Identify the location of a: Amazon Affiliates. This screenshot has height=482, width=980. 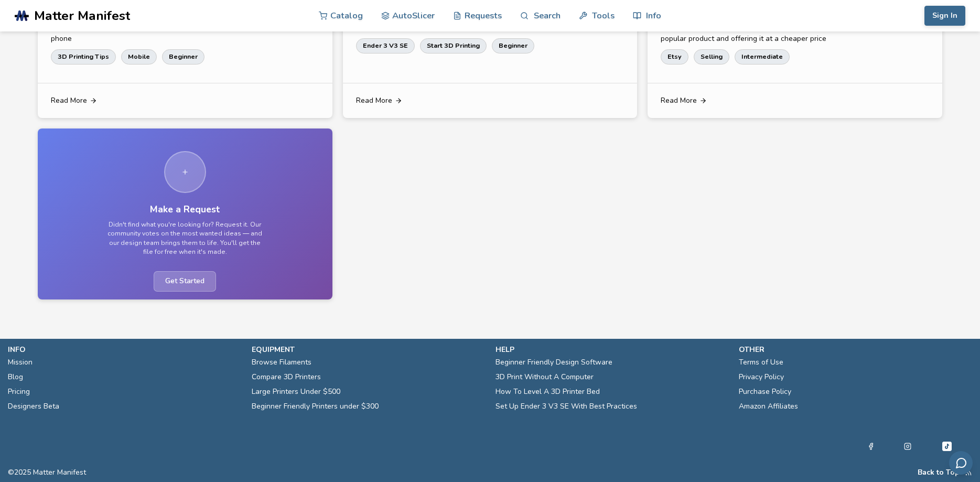
(768, 406).